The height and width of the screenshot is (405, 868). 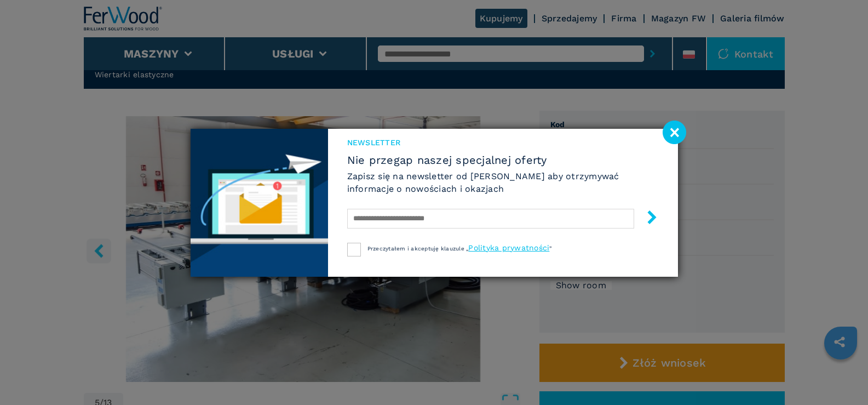 I want to click on button: submit-button, so click(x=646, y=218).